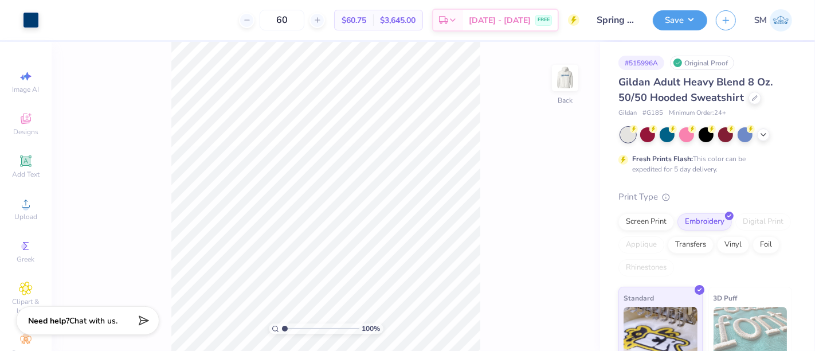 The height and width of the screenshot is (351, 815). Describe the element at coordinates (543, 20) in the screenshot. I see `span: FREE` at that location.